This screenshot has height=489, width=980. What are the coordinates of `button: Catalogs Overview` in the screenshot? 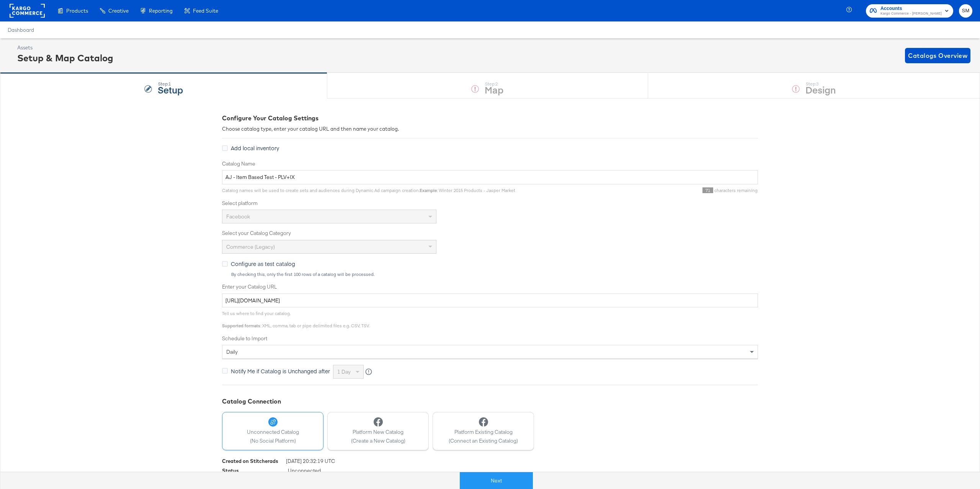 It's located at (938, 56).